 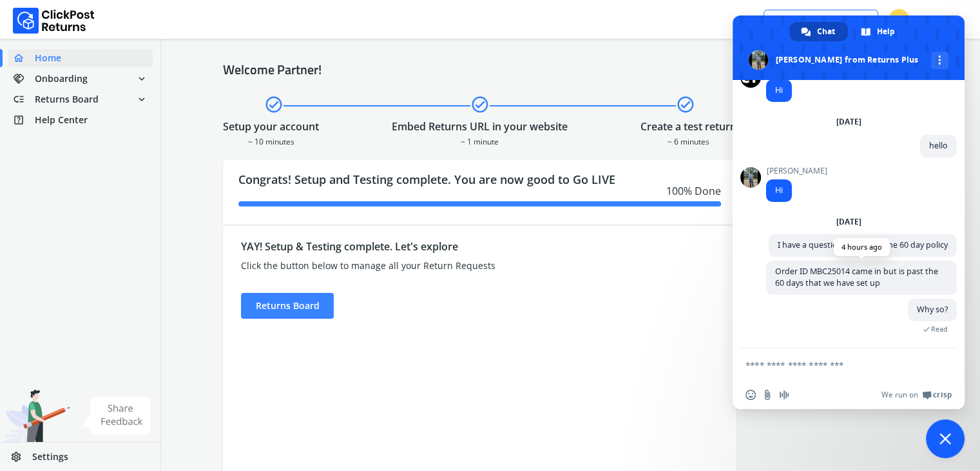 I want to click on span: Returns Board, so click(x=66, y=100).